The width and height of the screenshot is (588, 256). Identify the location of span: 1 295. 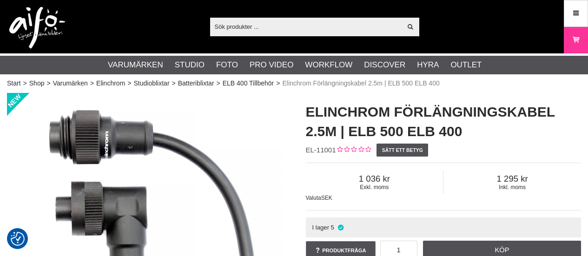
(513, 179).